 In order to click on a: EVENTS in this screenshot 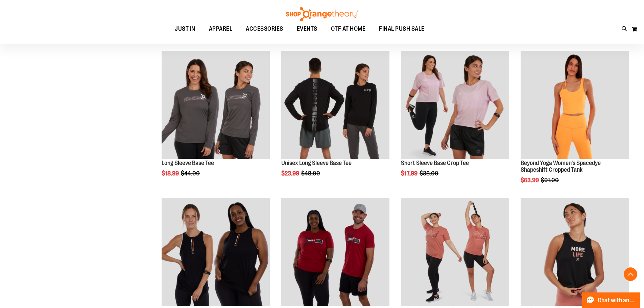, I will do `click(307, 29)`.